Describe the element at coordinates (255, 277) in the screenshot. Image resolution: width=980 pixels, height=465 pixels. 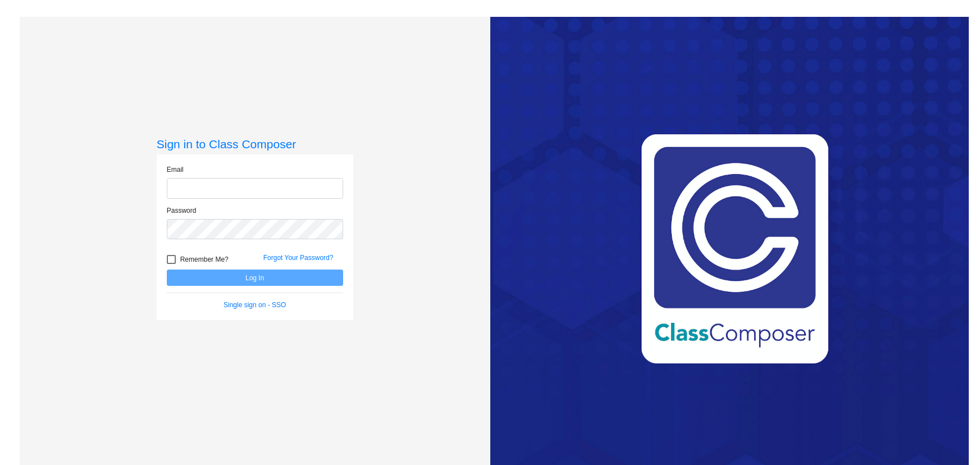
I see `button: Log In` at that location.